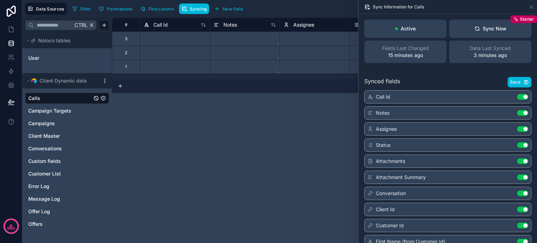 This screenshot has width=537, height=243. I want to click on span: New field, so click(232, 9).